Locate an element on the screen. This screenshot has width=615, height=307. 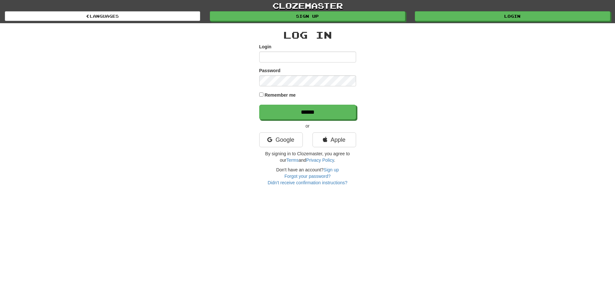
a: Google is located at coordinates (281, 140).